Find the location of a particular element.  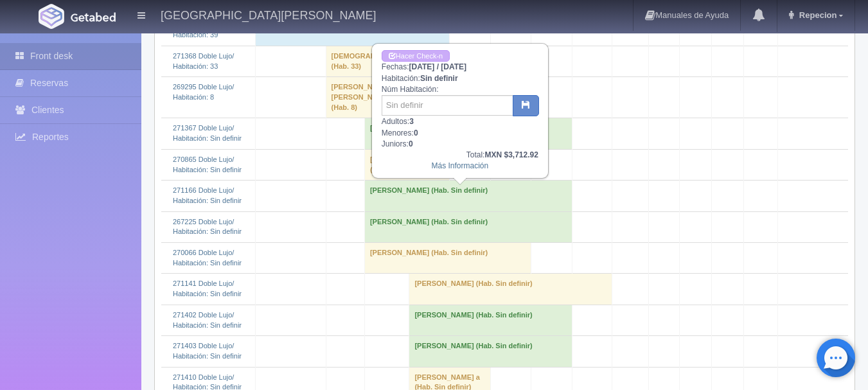

div: Total: is located at coordinates (460, 155).